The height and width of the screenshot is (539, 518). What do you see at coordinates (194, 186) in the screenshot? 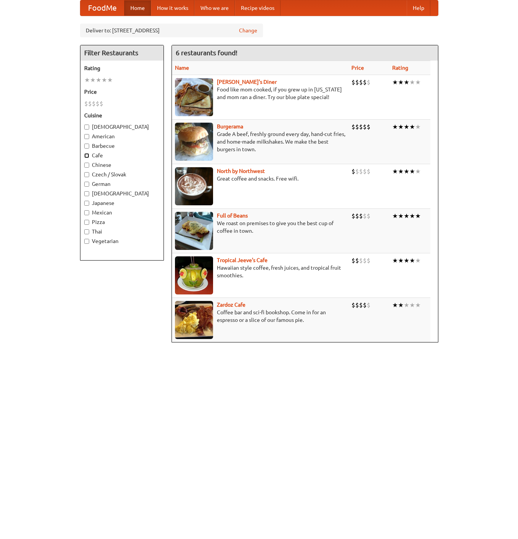
I see `img: north.jpg` at bounding box center [194, 186].